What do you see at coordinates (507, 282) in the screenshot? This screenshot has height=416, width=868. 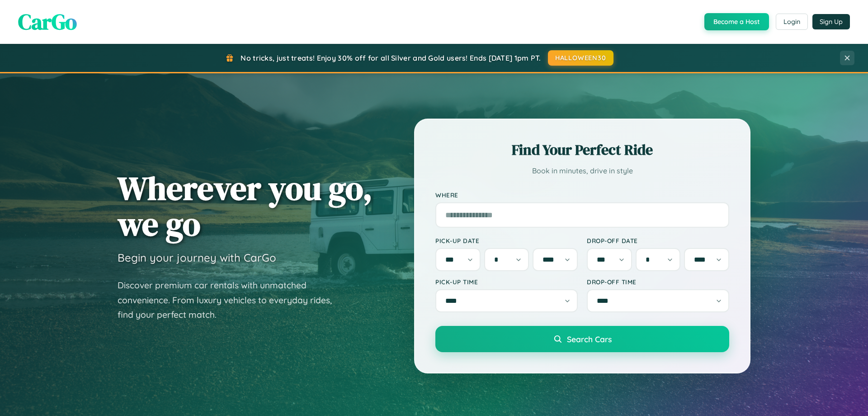 I see `label: Pick-up Time` at bounding box center [507, 282].